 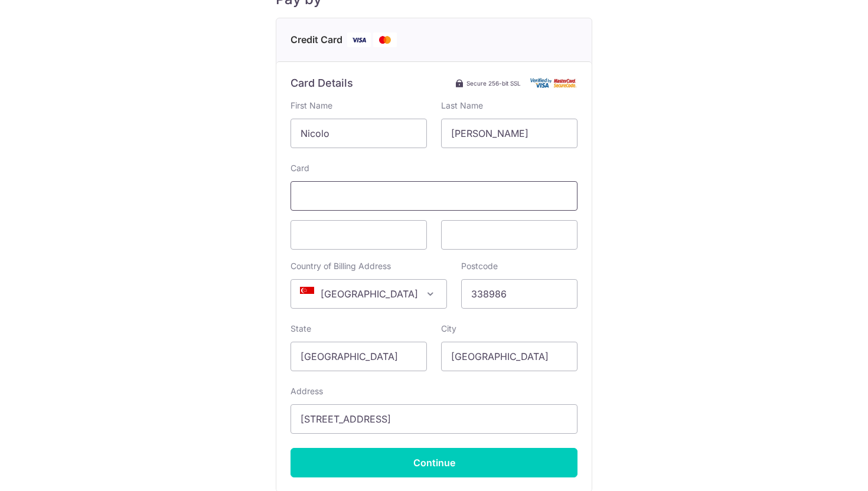 What do you see at coordinates (322, 84) in the screenshot?
I see `h6: Card Details` at bounding box center [322, 84].